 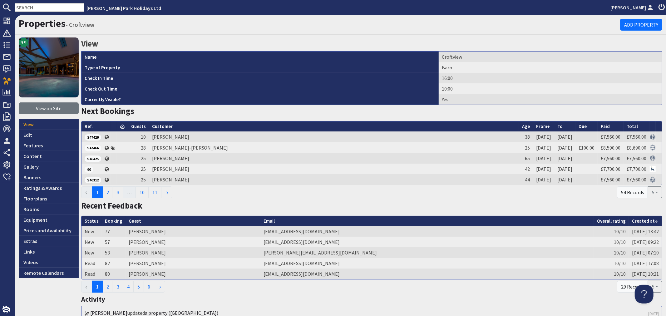 What do you see at coordinates (526, 180) in the screenshot?
I see `td: 44` at bounding box center [526, 180].